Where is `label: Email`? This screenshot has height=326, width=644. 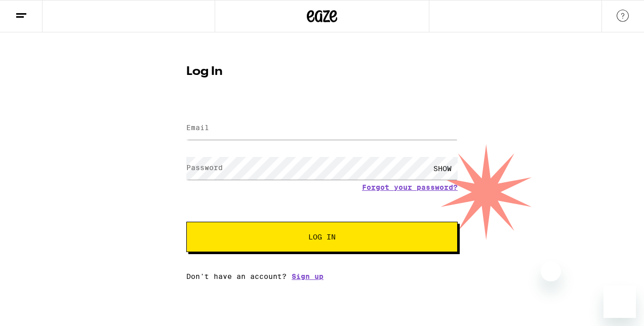
label: Email is located at coordinates (197, 128).